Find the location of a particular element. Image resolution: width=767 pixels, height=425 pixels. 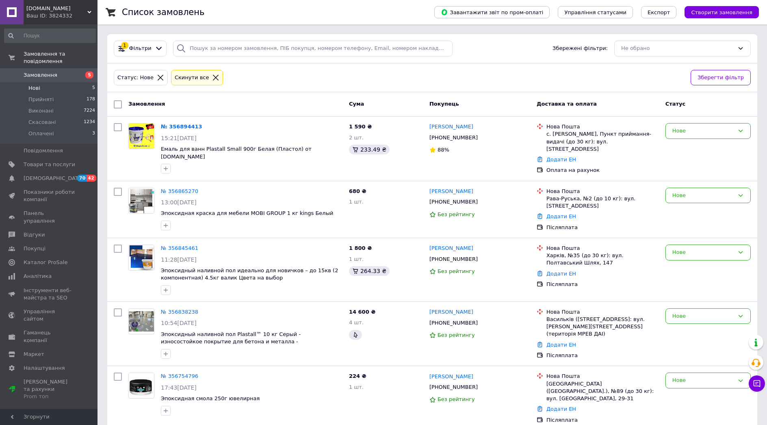

span: 680 ₴ is located at coordinates (357, 191).